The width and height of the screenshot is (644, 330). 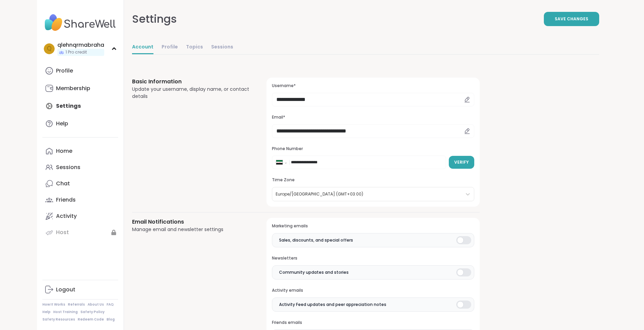 I want to click on a: How It Works, so click(x=54, y=305).